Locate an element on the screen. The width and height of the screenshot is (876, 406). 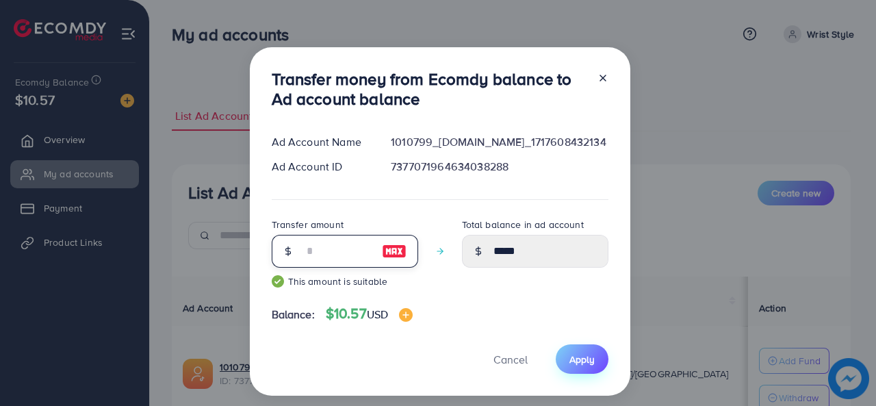
h3: Transfer money from Ecomdy balance to Ad account balance is located at coordinates (429, 89).